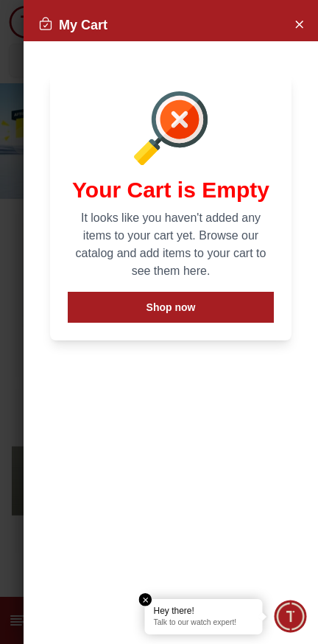 This screenshot has height=644, width=318. Describe the element at coordinates (171, 245) in the screenshot. I see `p: It looks like you haven't added any items to your cart yet. Browse our catalog and add items to y...` at that location.